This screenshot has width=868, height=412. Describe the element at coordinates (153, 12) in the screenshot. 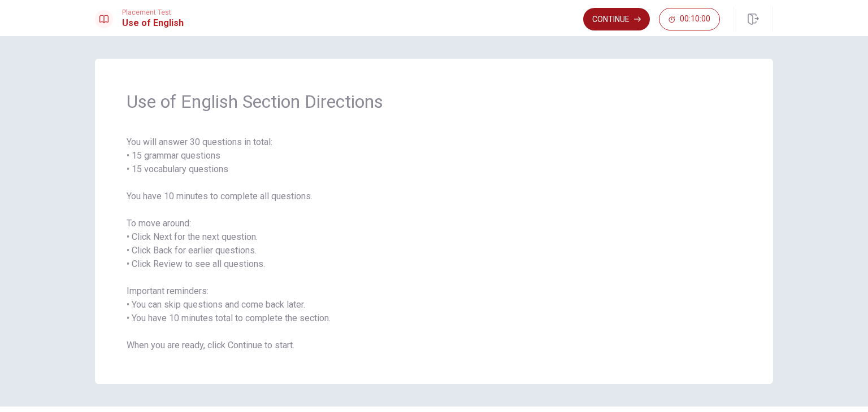

I see `span: Placement Test` at that location.